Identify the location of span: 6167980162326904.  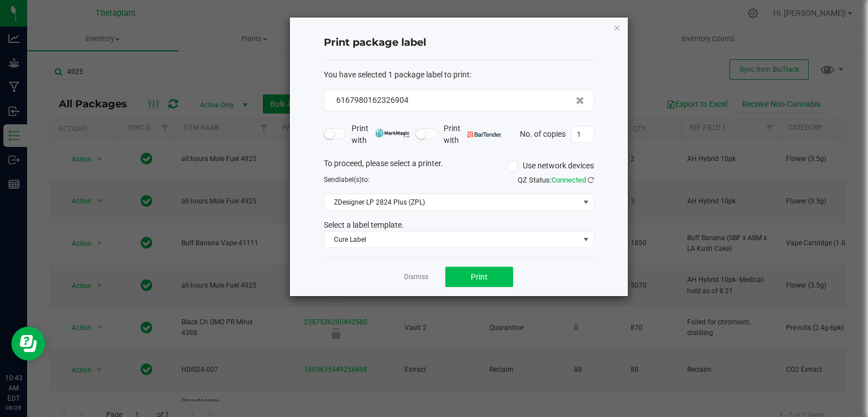
(372, 100).